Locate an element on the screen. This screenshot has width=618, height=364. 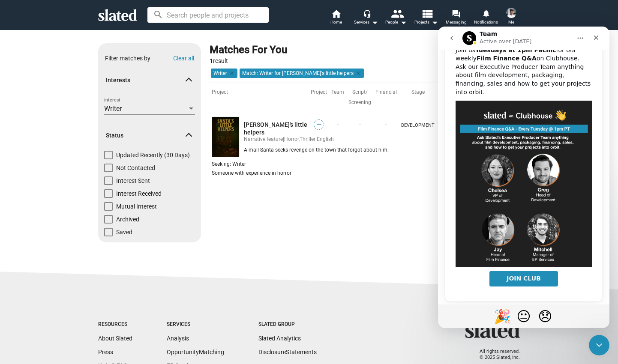
mat-expansion-panel-header: Interests is located at coordinates (150, 81).